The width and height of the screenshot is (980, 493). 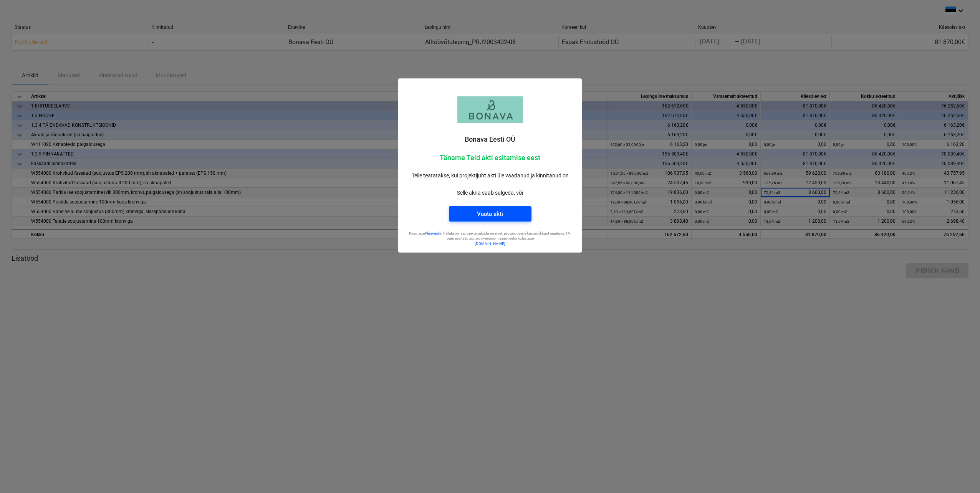 What do you see at coordinates (490, 193) in the screenshot?
I see `p: Selle akna saab sulgeda, või` at bounding box center [490, 193].